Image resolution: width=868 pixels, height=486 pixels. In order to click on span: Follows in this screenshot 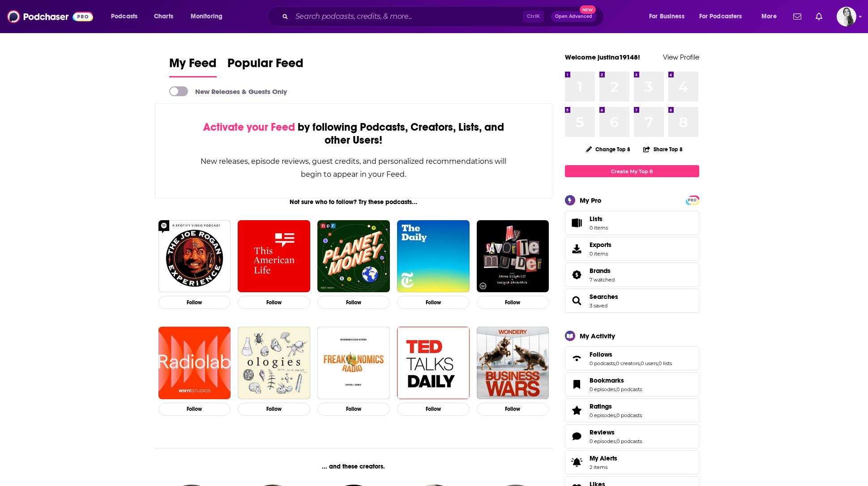, I will do `click(600, 355)`.